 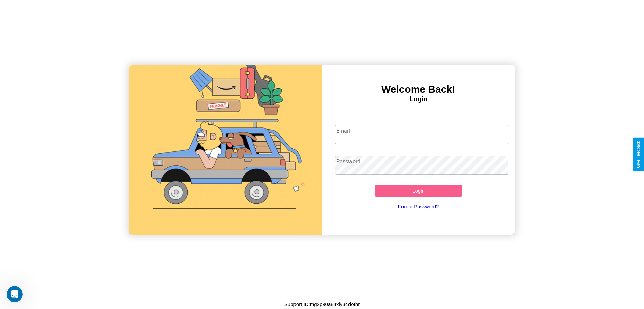 I want to click on a: Forgot Password?, so click(x=419, y=206).